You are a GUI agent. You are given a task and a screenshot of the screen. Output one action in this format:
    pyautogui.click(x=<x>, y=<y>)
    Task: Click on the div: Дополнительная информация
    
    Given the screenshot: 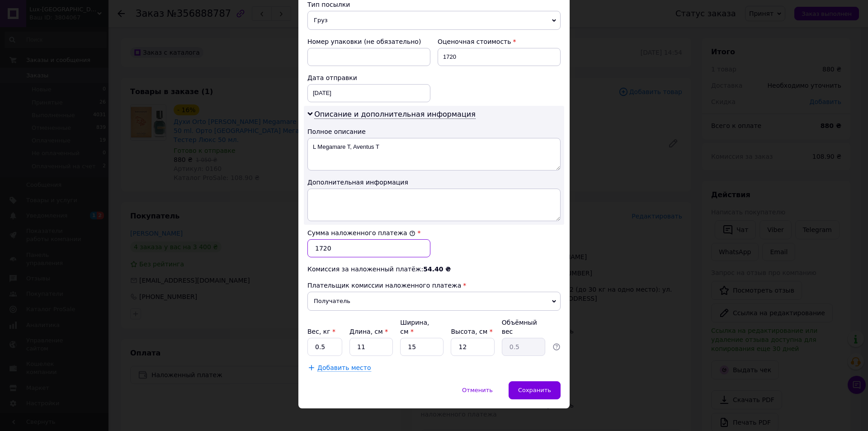 What is the action you would take?
    pyautogui.click(x=434, y=182)
    